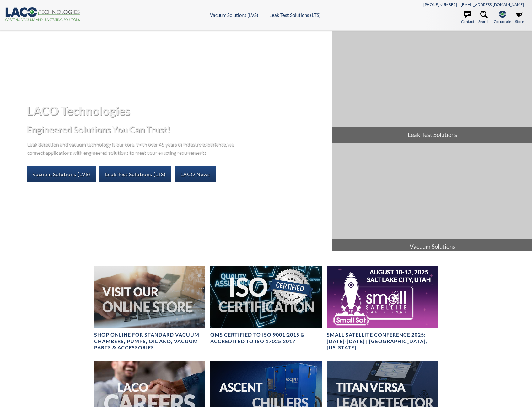  I want to click on a: Vacuum Solutions, so click(432, 199).